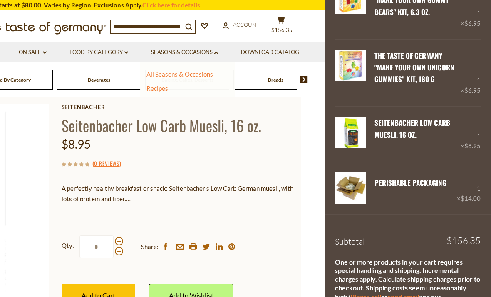 The image size is (491, 297). What do you see at coordinates (270, 52) in the screenshot?
I see `a: Download Catalog` at bounding box center [270, 52].